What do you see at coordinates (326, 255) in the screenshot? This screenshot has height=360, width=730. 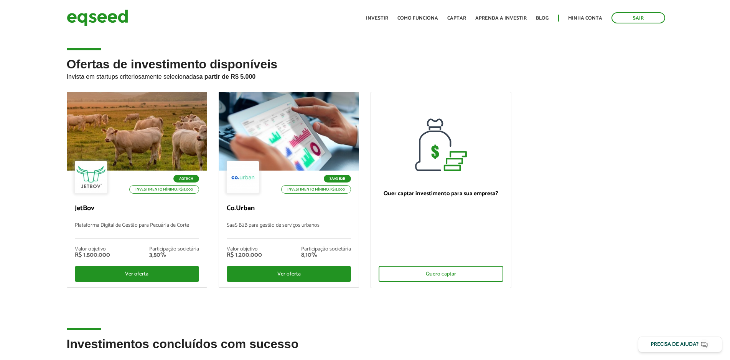 I see `div: 8,10%` at bounding box center [326, 255].